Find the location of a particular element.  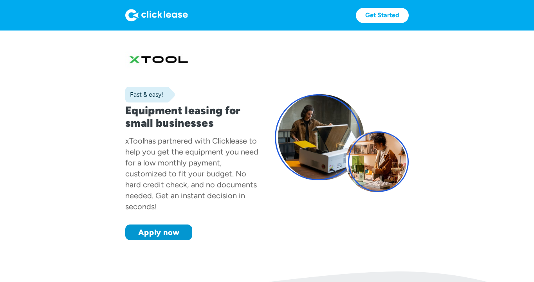

img: Logo is located at coordinates (156, 15).